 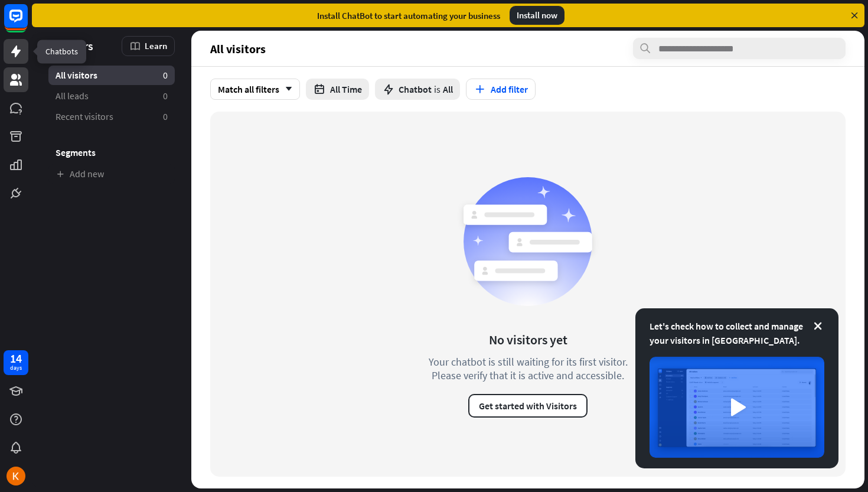 I want to click on a: All leads 0, so click(x=112, y=95).